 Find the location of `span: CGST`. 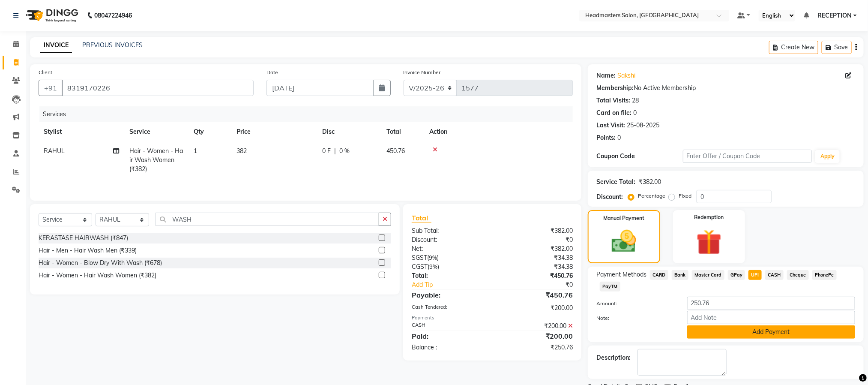

span: CGST is located at coordinates (419, 267).